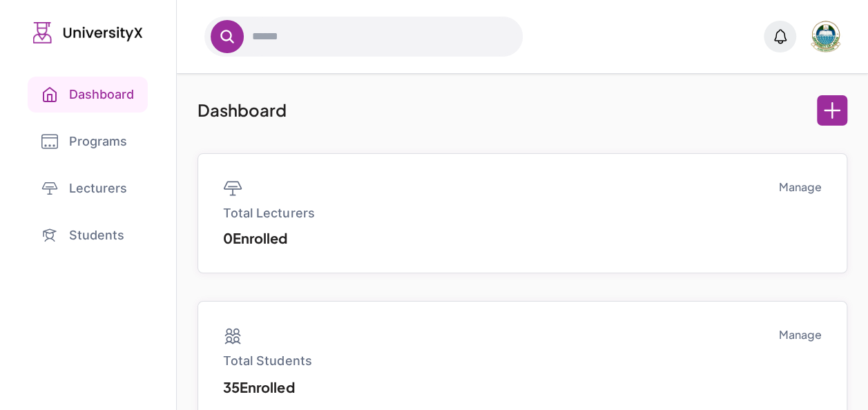 The height and width of the screenshot is (410, 868). Describe the element at coordinates (88, 189) in the screenshot. I see `a: Lecturers` at that location.